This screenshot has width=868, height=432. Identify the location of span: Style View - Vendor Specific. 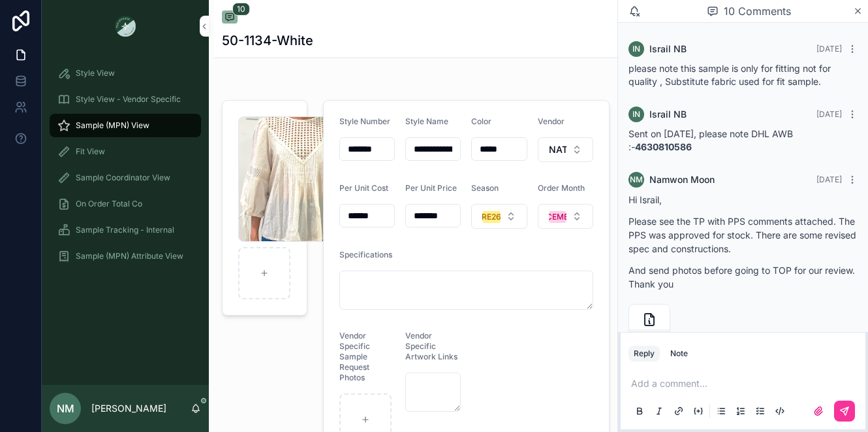
(128, 99).